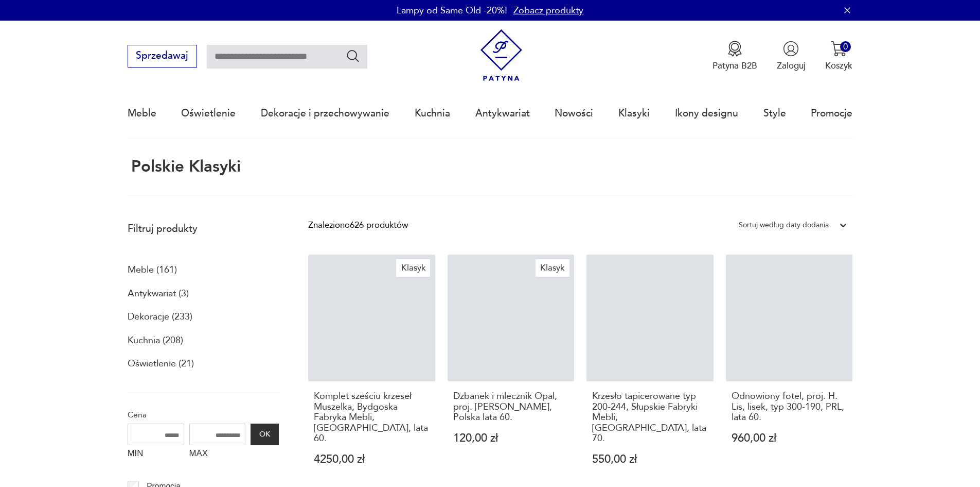 The width and height of the screenshot is (980, 487). Describe the element at coordinates (735, 56) in the screenshot. I see `button: Patyna B2B` at that location.